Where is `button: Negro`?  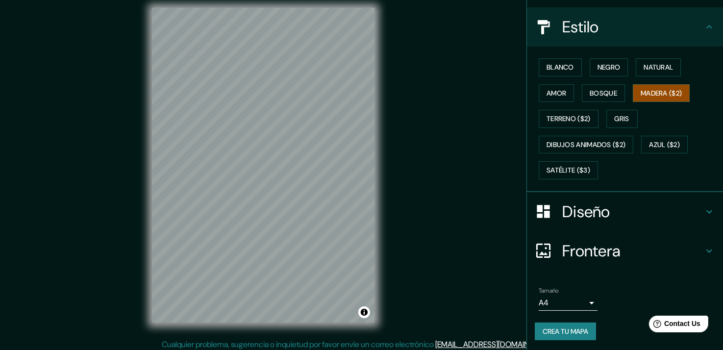
button: Negro is located at coordinates (609, 67).